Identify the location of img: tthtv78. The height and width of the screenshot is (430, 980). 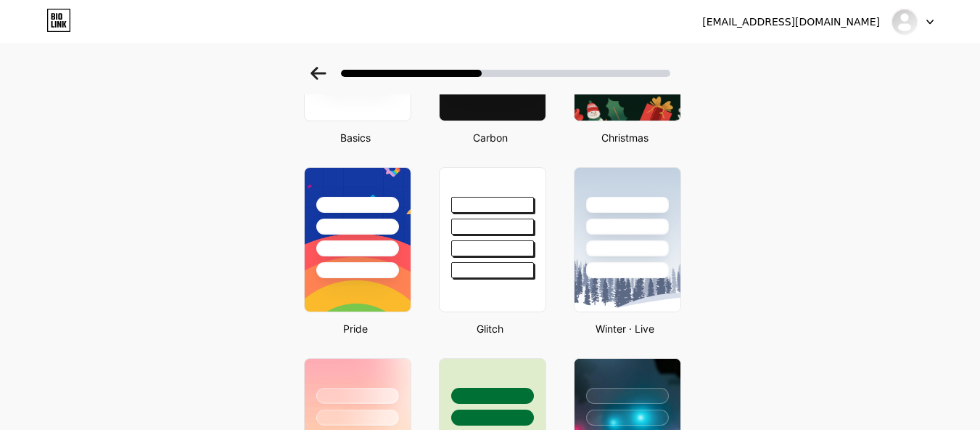
(905, 22).